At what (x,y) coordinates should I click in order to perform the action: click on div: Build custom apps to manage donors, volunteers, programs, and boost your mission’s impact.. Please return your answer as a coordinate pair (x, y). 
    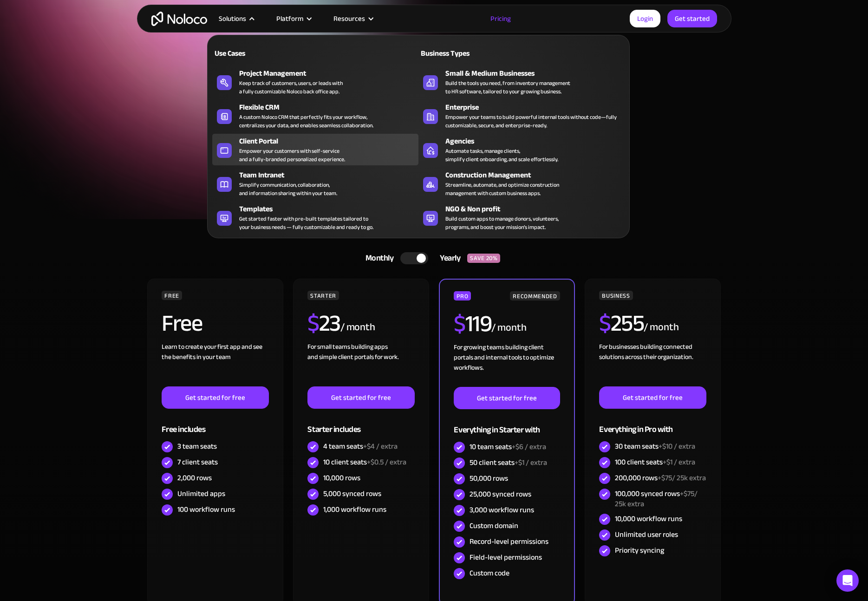
    Looking at the image, I should click on (502, 223).